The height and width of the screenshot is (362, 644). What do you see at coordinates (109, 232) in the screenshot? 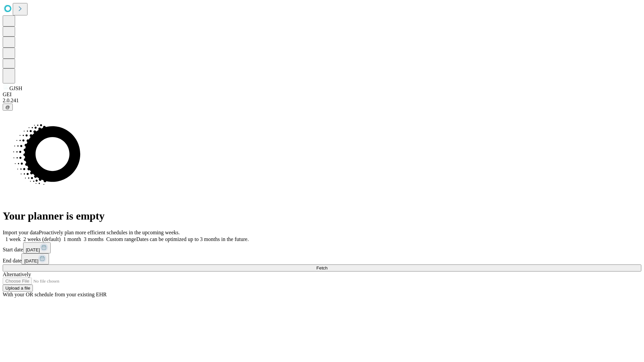
I see `span: Proactively plan more efficient schedules in the upcoming weeks.` at bounding box center [109, 232].